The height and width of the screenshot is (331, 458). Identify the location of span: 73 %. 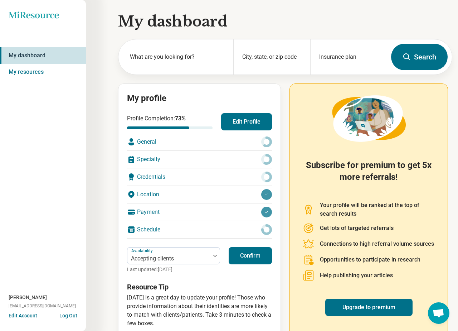
(180, 118).